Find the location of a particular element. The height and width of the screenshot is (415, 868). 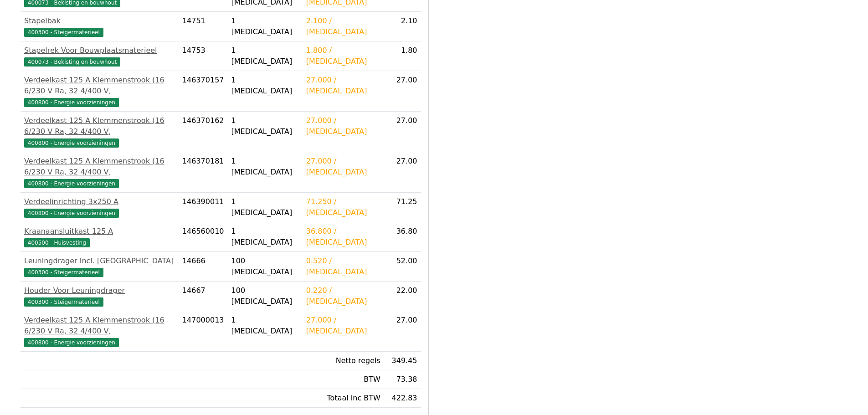

td: BTW is located at coordinates (343, 379).